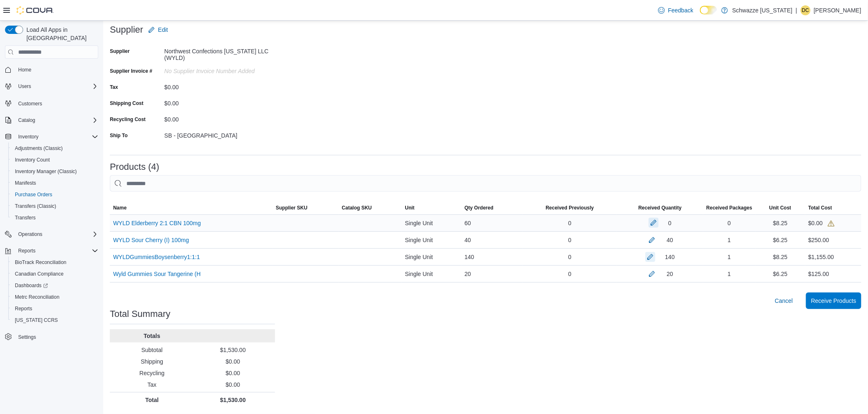 This screenshot has height=414, width=868. Describe the element at coordinates (729, 208) in the screenshot. I see `span: Received Packages` at that location.